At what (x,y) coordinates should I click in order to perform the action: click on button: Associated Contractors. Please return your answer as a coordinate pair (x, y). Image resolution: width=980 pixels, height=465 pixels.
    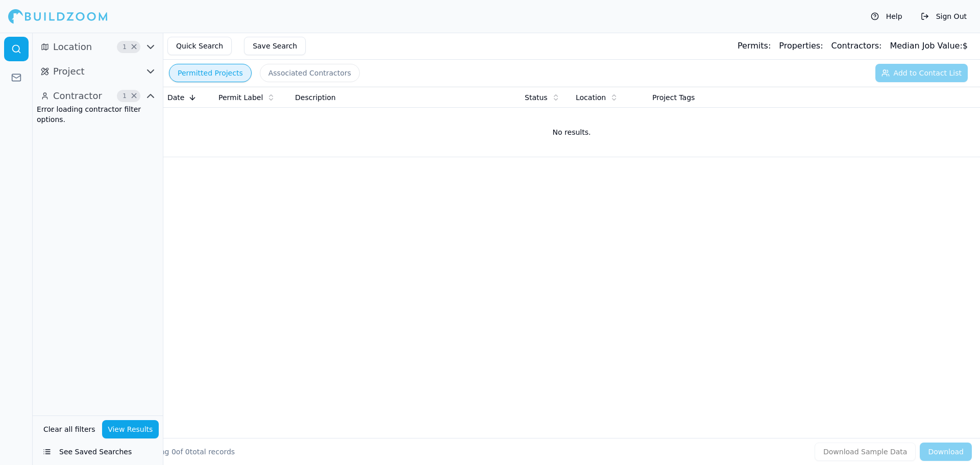
    Looking at the image, I should click on (310, 73).